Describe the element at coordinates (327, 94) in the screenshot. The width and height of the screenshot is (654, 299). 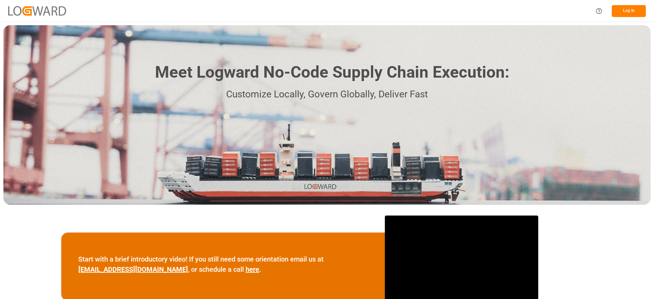
I see `p: Customize Locally, Govern Globally, Deliver Fast` at that location.